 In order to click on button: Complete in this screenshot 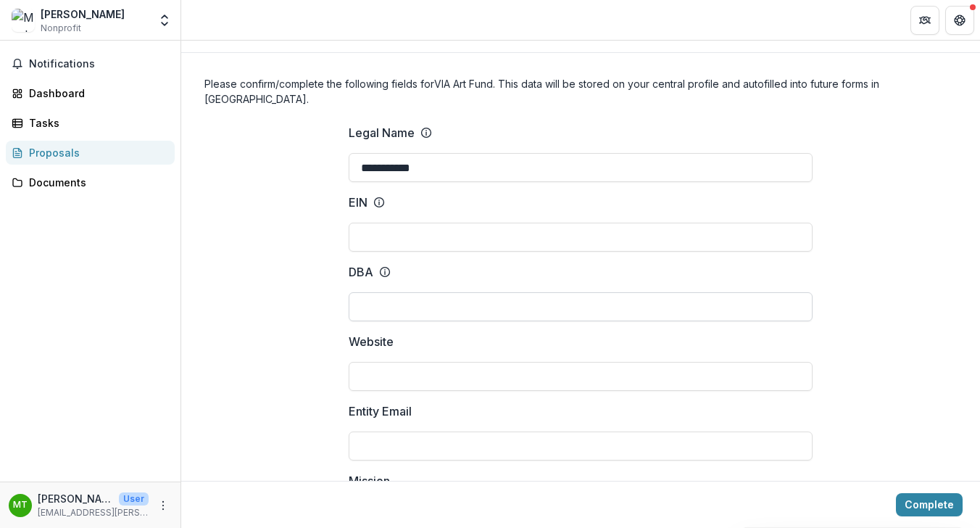, I will do `click(929, 505)`.